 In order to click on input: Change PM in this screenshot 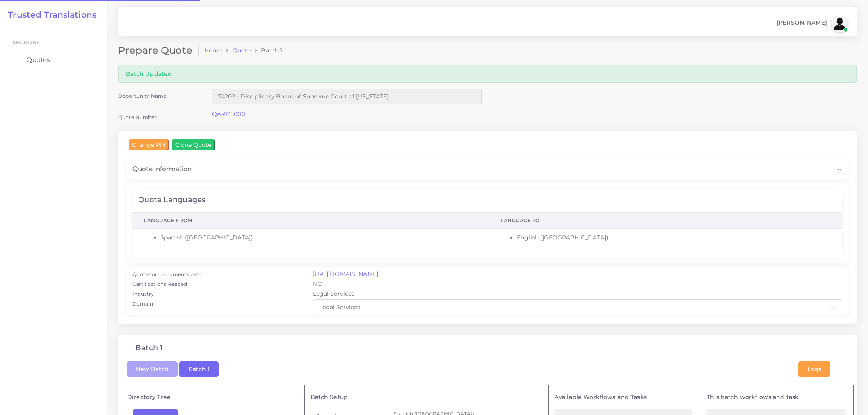, I will do `click(148, 145)`.